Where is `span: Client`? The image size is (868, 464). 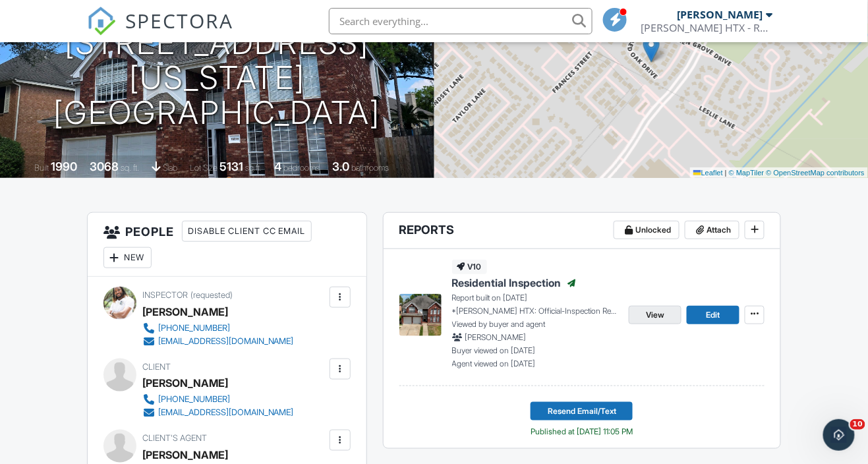 span: Client is located at coordinates (156, 367).